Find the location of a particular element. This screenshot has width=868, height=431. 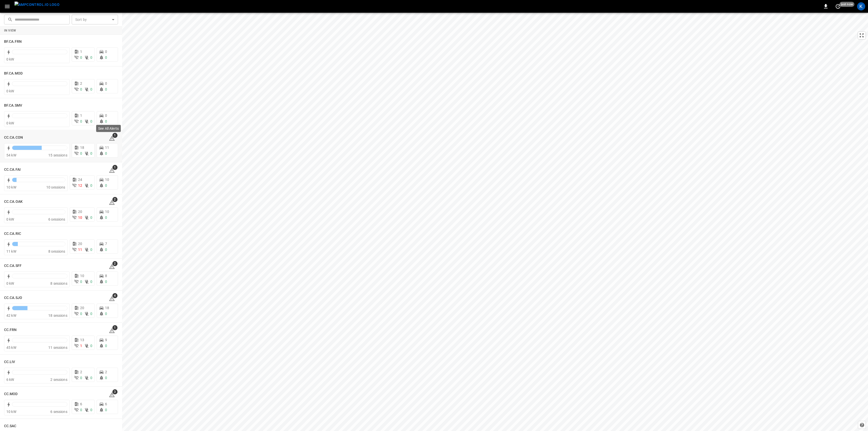

div: profile-icon is located at coordinates (861, 7).